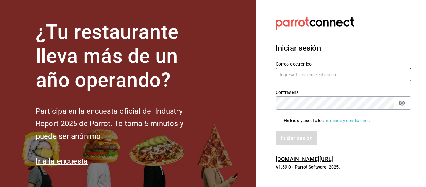  What do you see at coordinates (347, 120) in the screenshot?
I see `a: Términos y condiciones.` at bounding box center [347, 120].